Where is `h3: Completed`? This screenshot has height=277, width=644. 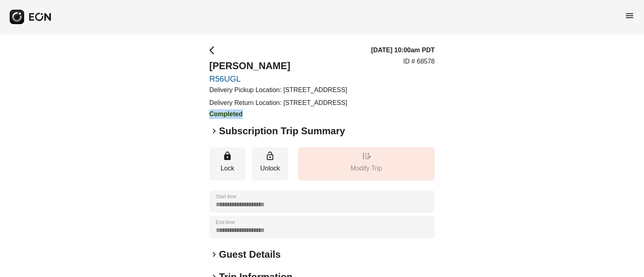 h3: Completed is located at coordinates (278, 114).